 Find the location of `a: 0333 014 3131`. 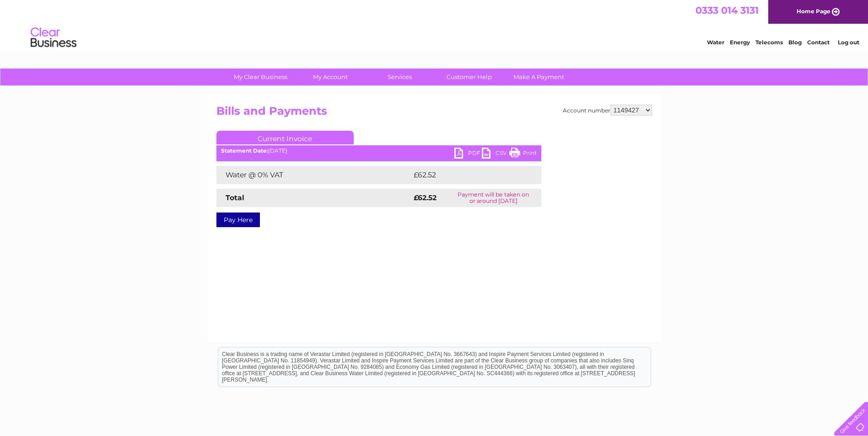

a: 0333 014 3131 is located at coordinates (727, 10).